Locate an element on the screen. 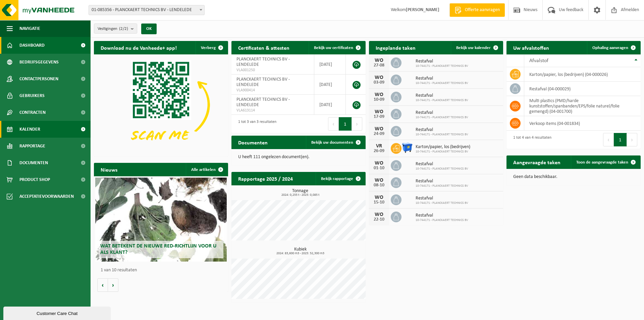  span: Karton/papier, los (bedrijven) is located at coordinates (443, 147).